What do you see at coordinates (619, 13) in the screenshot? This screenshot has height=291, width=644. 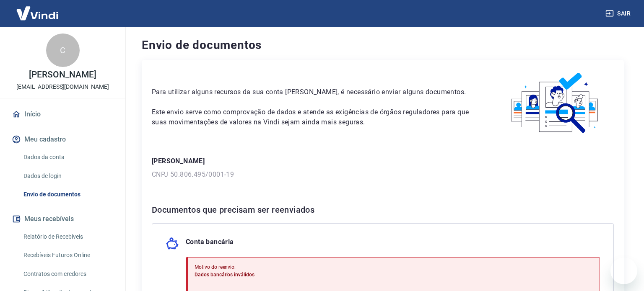 I see `button: Sair` at bounding box center [619, 13].